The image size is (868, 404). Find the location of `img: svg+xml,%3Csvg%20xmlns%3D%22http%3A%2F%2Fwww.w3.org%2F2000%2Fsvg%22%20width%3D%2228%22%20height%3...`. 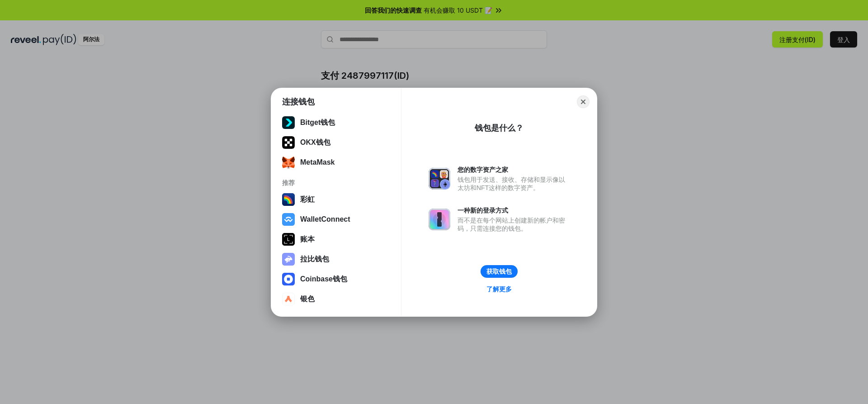

img: svg+xml,%3Csvg%20xmlns%3D%22http%3A%2F%2Fwww.w3.org%2F2000%2Fsvg%22%20width%3D%2228%22%20height%3... is located at coordinates (289, 239).